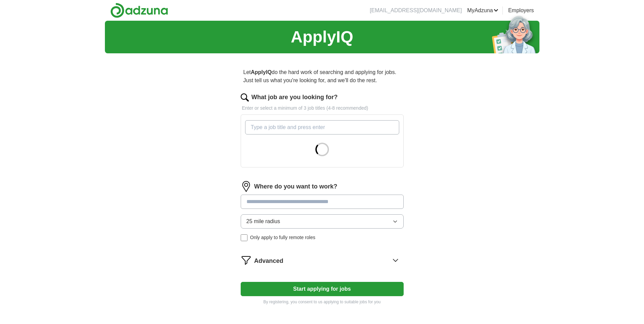 Image resolution: width=644 pixels, height=324 pixels. Describe the element at coordinates (264, 222) in the screenshot. I see `span: 25 mile radius` at that location.